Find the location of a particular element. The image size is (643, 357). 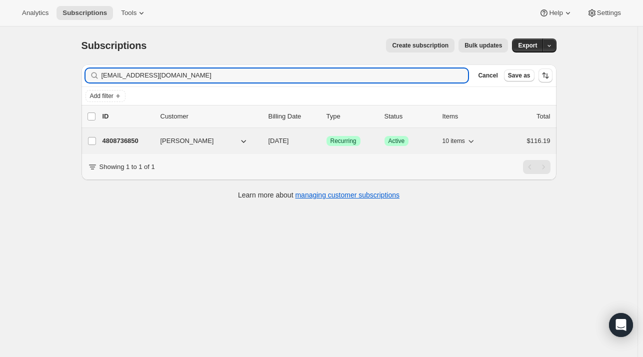

button: Bulk updates is located at coordinates (483, 45).